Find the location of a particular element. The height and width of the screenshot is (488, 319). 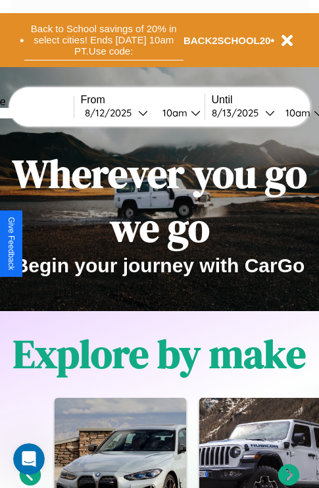

b: BACK2SCHOOL20 is located at coordinates (227, 40).